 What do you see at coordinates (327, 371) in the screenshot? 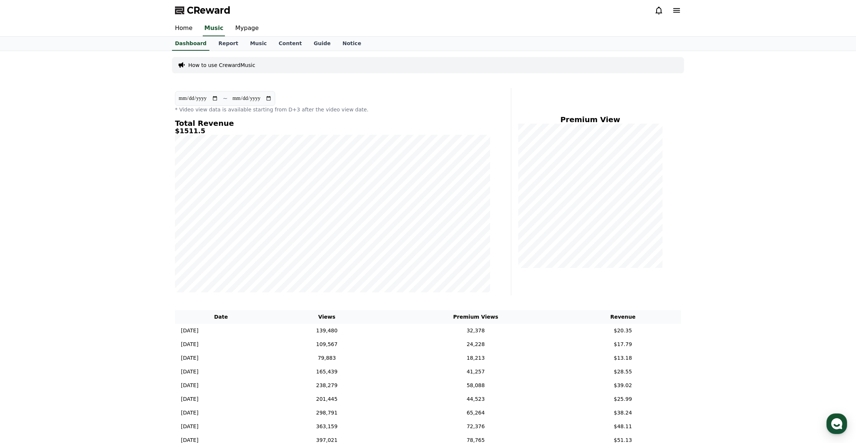
I see `td: 165,439` at bounding box center [327, 371].